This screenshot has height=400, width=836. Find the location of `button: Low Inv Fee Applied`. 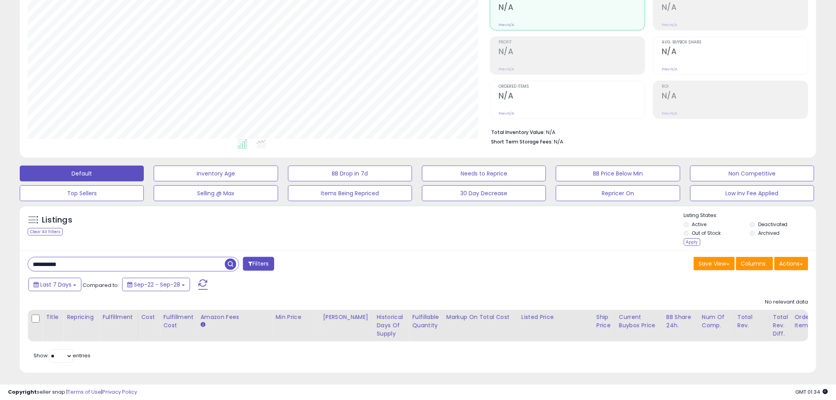

button: Low Inv Fee Applied is located at coordinates (752, 193).